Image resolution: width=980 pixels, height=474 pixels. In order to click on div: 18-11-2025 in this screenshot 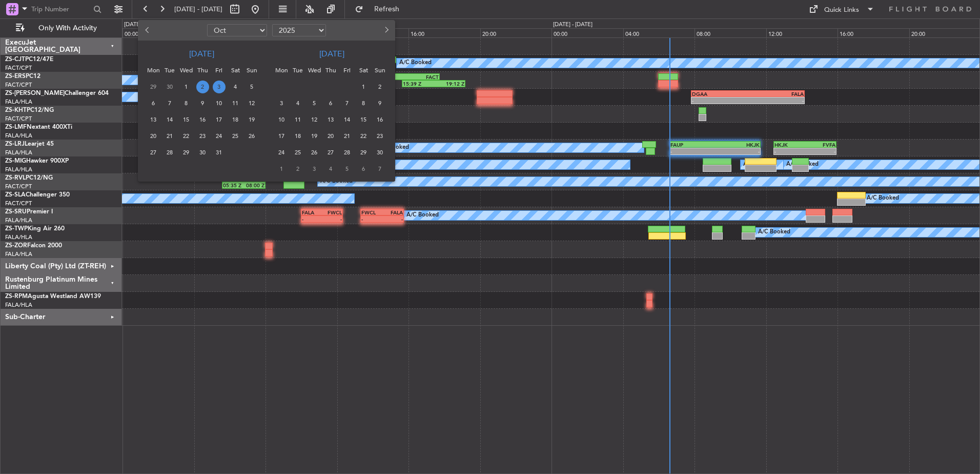, I will do `click(298, 136)`.